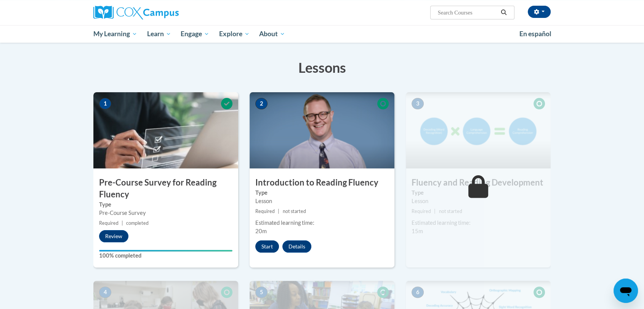  Describe the element at coordinates (113, 236) in the screenshot. I see `button: Review` at that location.